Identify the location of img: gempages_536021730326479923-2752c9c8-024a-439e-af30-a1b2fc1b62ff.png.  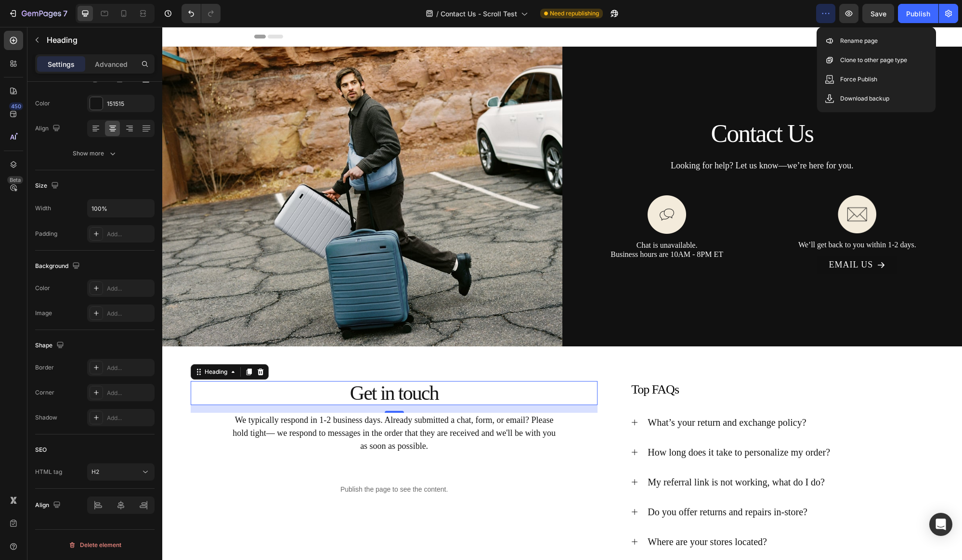
(695, 187).